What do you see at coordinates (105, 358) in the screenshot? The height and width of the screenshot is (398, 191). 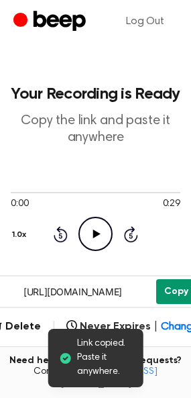 I see `span: Link copied. Paste it anywhere.` at bounding box center [105, 358].